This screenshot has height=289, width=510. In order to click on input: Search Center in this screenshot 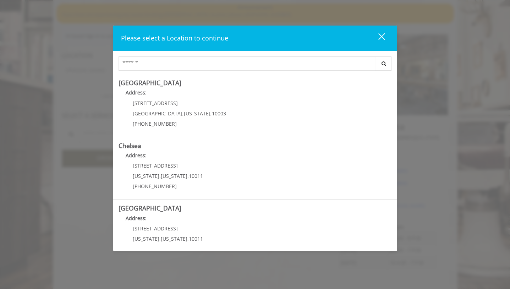, I will do `click(247, 63)`.